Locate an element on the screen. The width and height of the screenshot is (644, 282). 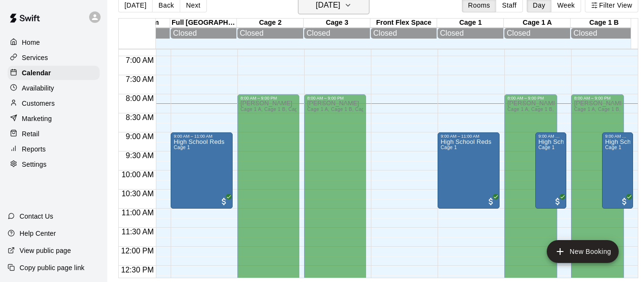
div: Home is located at coordinates (53, 42).